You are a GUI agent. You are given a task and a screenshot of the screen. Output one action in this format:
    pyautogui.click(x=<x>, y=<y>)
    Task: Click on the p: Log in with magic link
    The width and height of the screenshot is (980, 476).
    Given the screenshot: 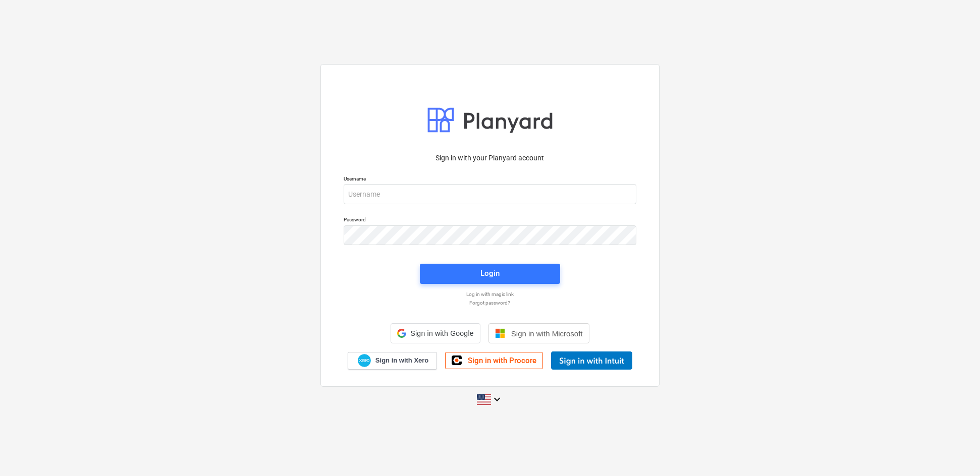 What is the action you would take?
    pyautogui.click(x=490, y=294)
    